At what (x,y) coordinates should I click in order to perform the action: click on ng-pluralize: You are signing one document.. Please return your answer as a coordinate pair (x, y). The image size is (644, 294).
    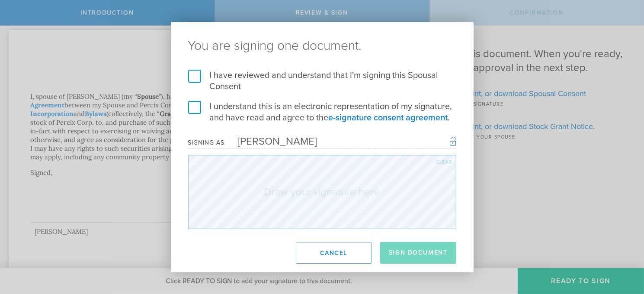
    Looking at the image, I should click on (323, 46).